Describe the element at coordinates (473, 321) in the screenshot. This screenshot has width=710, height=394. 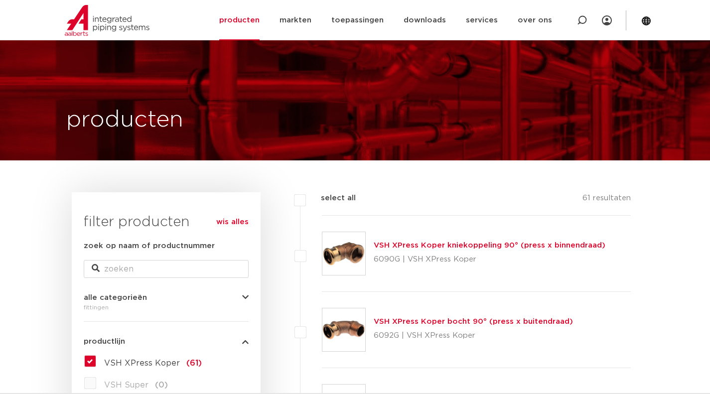
I see `a: VSH XPress Koper bocht 90° (press x buitendraad)` at that location.